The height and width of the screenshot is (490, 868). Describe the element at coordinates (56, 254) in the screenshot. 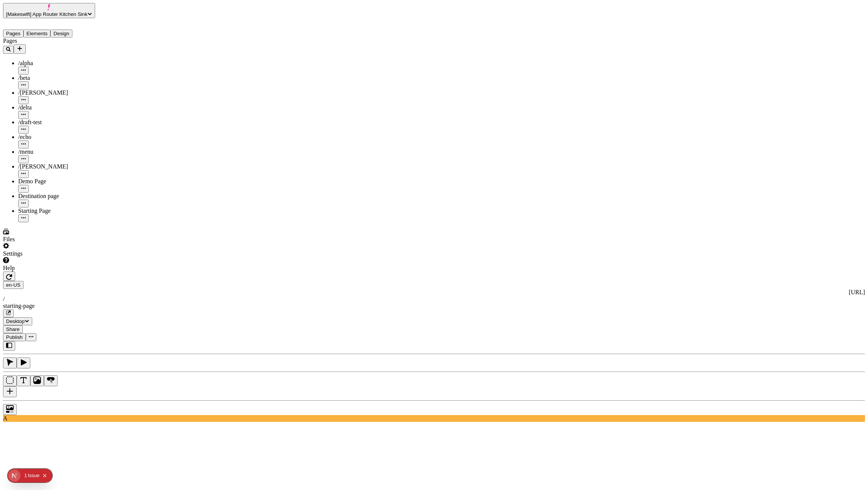

I see `div: Settings` at that location.